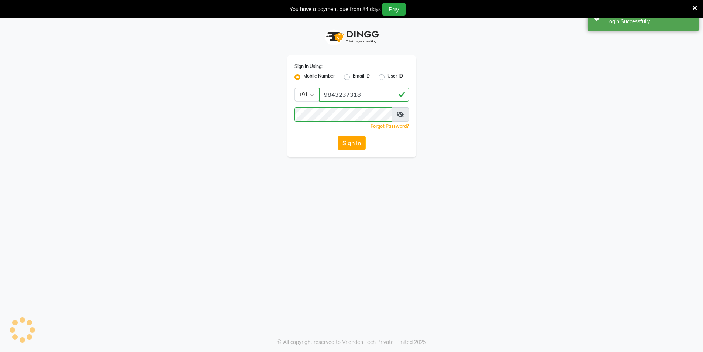 The height and width of the screenshot is (352, 703). I want to click on button: Pay, so click(394, 9).